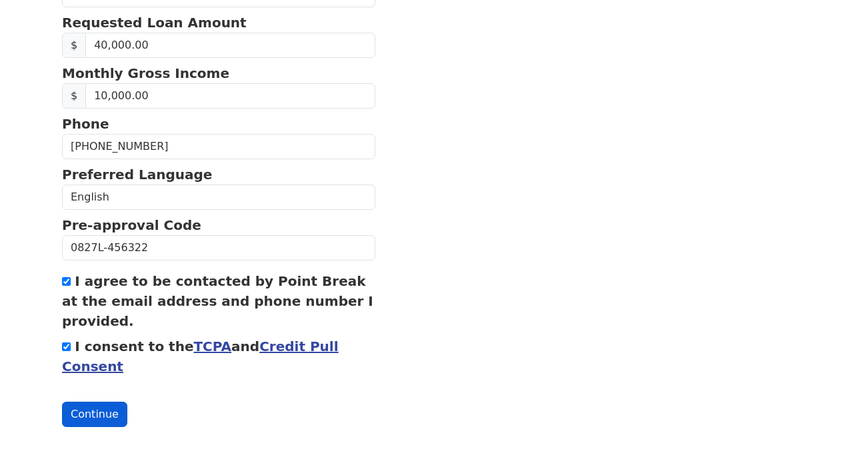 The height and width of the screenshot is (467, 868). What do you see at coordinates (132, 225) in the screenshot?
I see `strong: Pre-approval Code` at bounding box center [132, 225].